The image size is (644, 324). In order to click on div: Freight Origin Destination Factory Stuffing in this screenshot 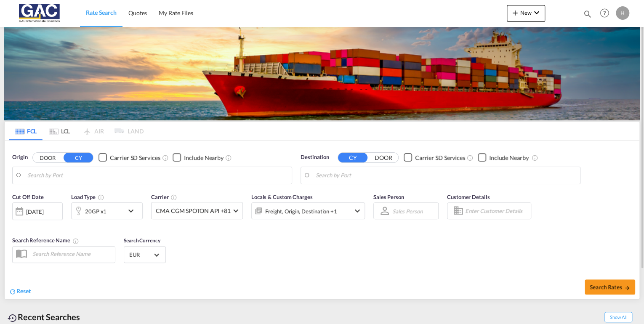, I will do `click(301, 211)`.